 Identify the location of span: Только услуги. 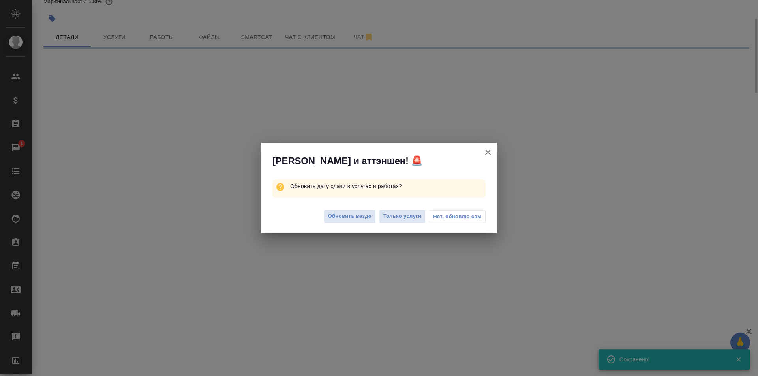
(402, 216).